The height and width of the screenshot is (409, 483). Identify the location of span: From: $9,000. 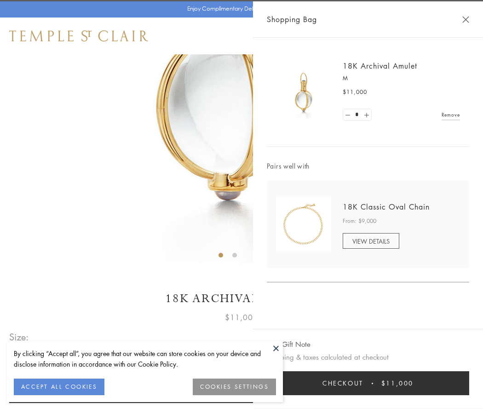
(359, 221).